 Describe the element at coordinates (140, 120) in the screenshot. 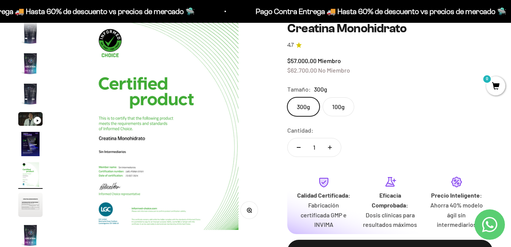

I see `span: Enviar` at that location.